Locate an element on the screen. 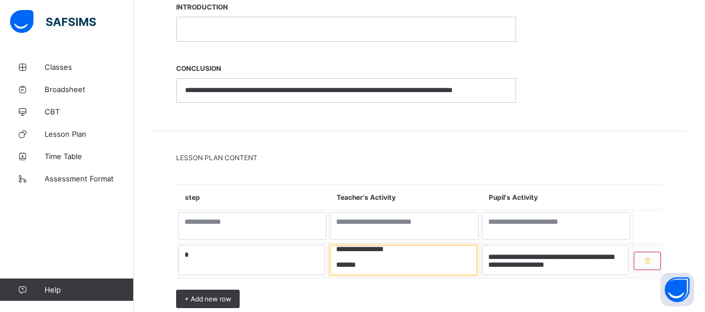  span: Help is located at coordinates (89, 289).